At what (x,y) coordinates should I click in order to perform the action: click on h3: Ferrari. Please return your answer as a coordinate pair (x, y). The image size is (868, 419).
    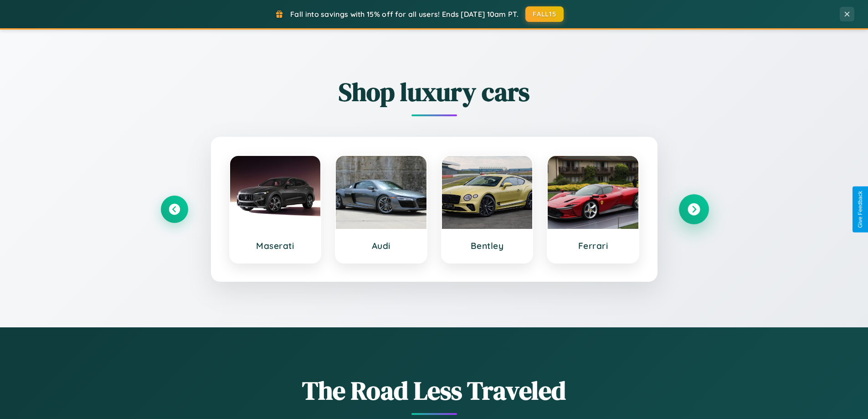
    Looking at the image, I should click on (593, 245).